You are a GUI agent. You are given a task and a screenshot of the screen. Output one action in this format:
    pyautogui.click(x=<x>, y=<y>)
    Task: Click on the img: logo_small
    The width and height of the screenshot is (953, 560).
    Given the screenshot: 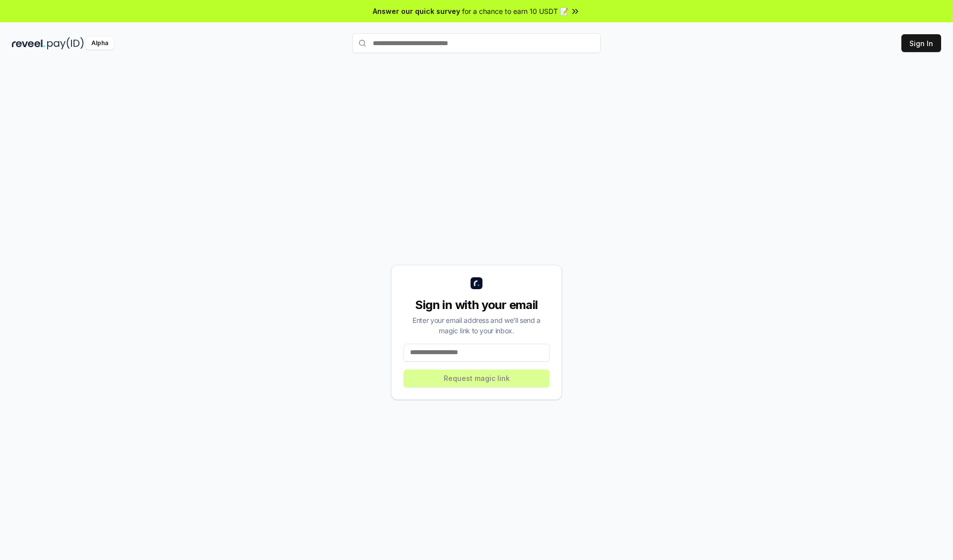 What is the action you would take?
    pyautogui.click(x=476, y=284)
    